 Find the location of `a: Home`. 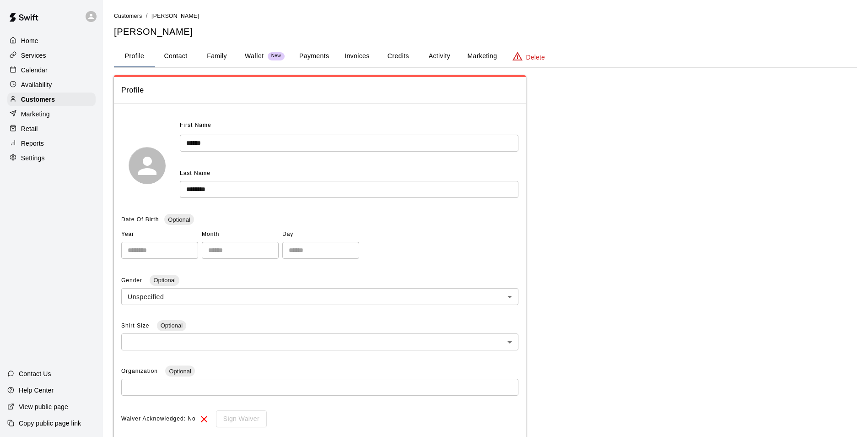

a: Home is located at coordinates (51, 41).